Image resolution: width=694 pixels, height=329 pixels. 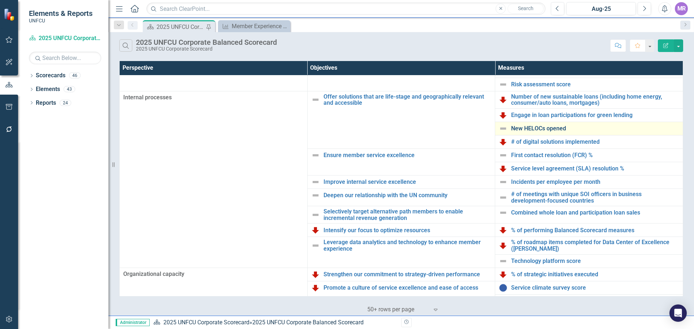 What do you see at coordinates (681, 9) in the screenshot?
I see `button: MR` at bounding box center [681, 9].